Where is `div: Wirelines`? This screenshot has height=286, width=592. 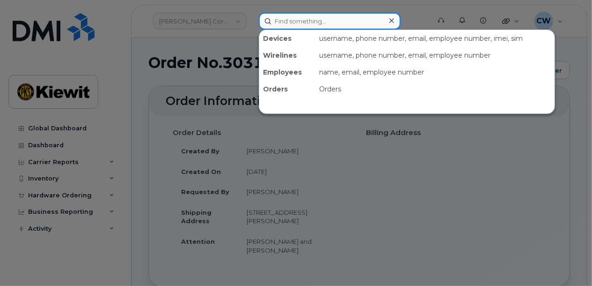
div: Wirelines is located at coordinates (287, 55).